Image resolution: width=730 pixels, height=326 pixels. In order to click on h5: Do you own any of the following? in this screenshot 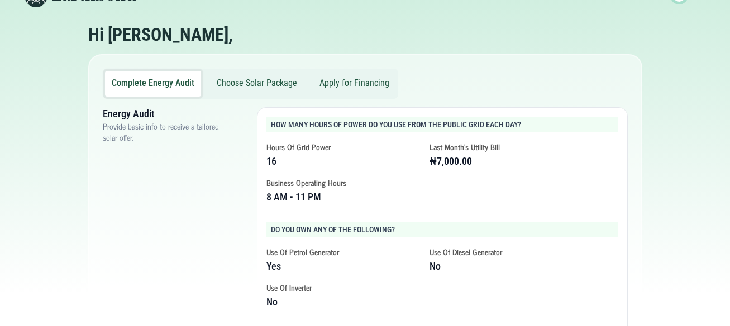, I will do `click(442, 229)`.